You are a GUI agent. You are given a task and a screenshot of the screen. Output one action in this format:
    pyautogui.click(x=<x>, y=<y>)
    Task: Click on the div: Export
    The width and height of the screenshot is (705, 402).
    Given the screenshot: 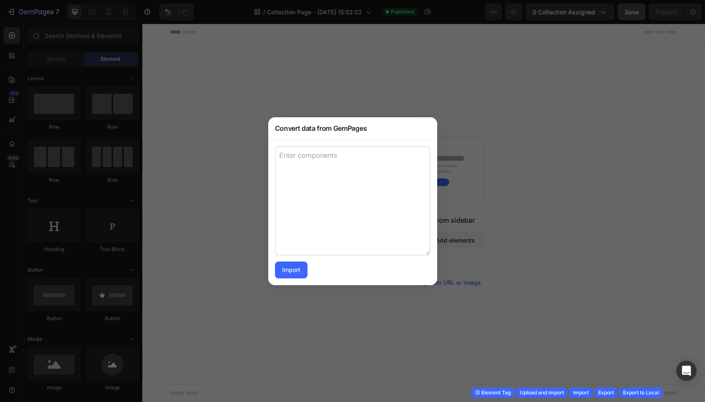 What is the action you would take?
    pyautogui.click(x=606, y=393)
    